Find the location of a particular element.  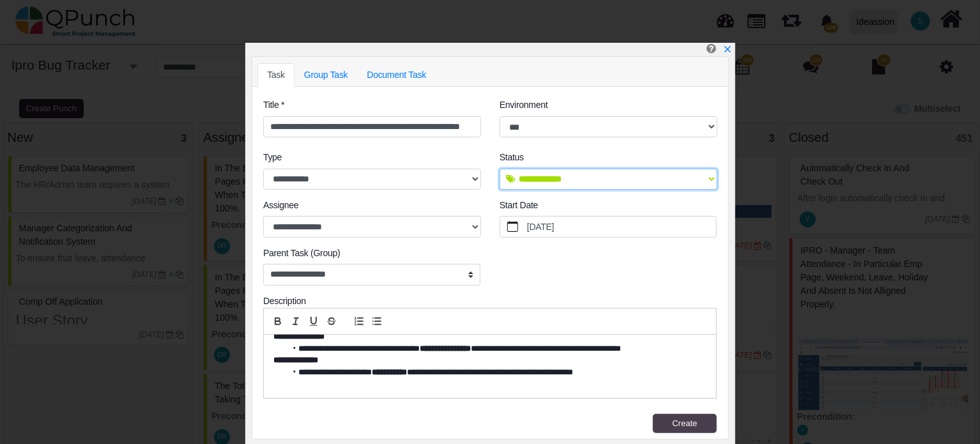

a: Task is located at coordinates (276, 74).